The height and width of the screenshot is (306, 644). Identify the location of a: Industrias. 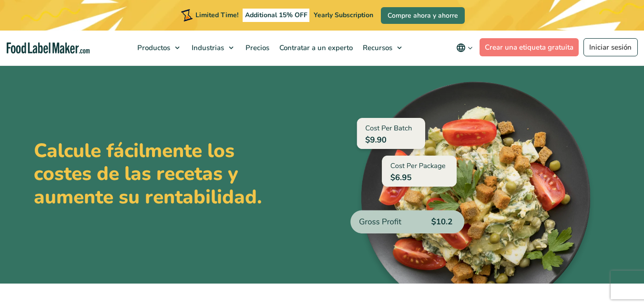
(212, 48).